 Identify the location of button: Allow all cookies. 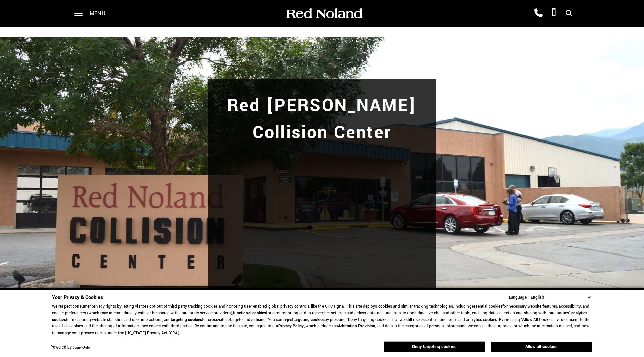
(541, 347).